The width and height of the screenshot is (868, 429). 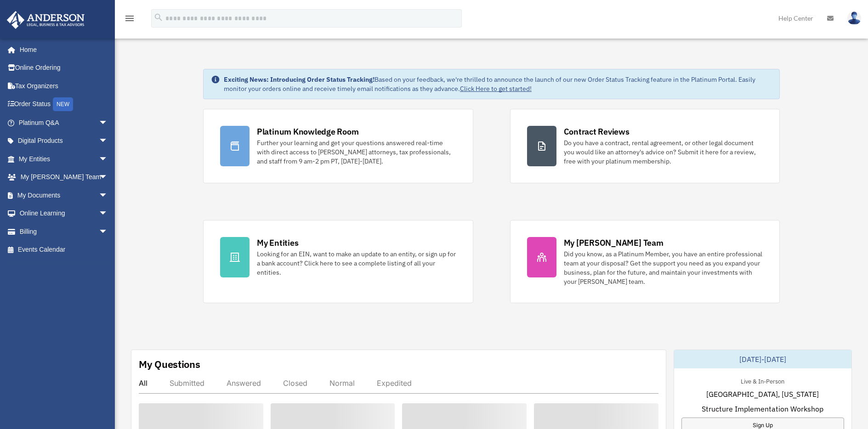 What do you see at coordinates (664, 152) in the screenshot?
I see `div: Do you have a contract, rental agreement, or other legal document you would like an attorney's ad...` at bounding box center [664, 152].